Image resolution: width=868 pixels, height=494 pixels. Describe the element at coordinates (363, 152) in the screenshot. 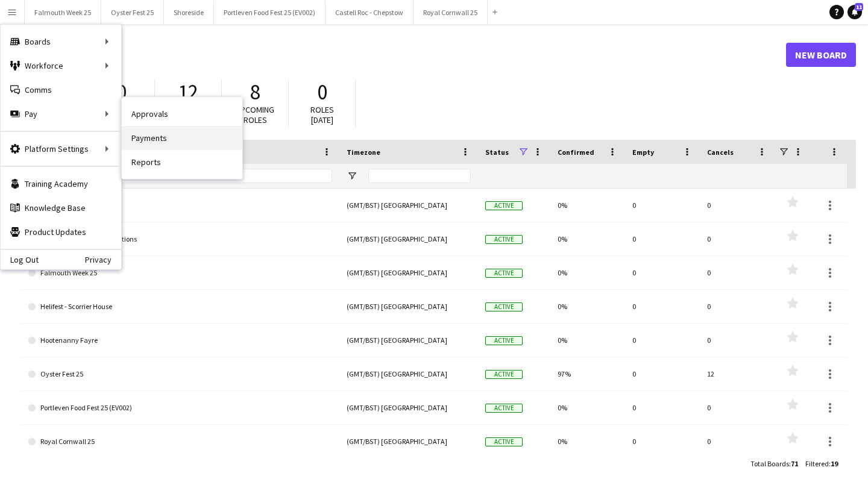

I see `span: Timezone` at that location.